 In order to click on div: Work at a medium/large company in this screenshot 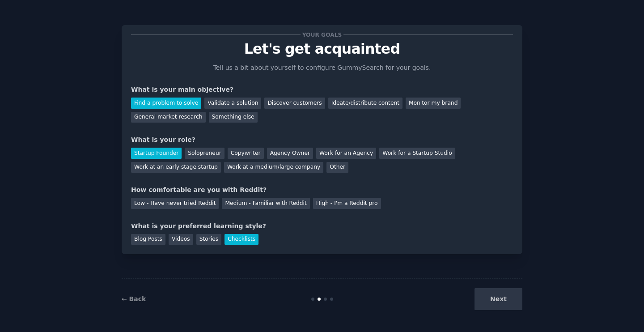, I will do `click(274, 168)`.